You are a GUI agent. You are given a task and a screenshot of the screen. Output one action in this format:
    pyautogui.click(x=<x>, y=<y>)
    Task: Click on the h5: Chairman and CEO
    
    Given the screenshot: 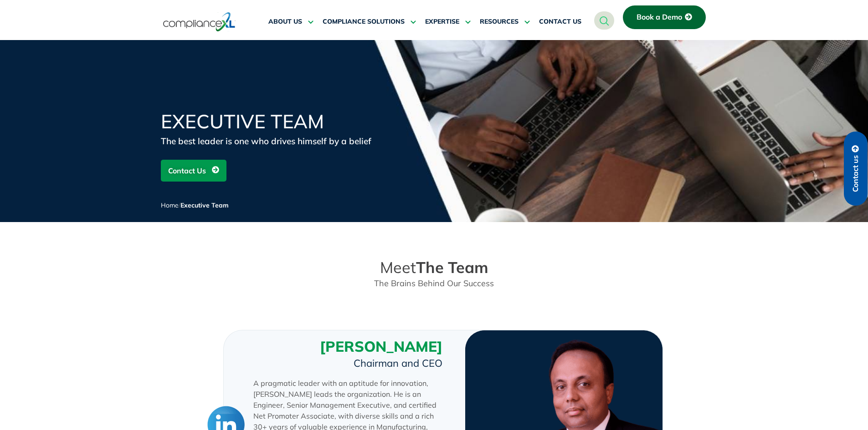 What is the action you would take?
    pyautogui.click(x=348, y=363)
    